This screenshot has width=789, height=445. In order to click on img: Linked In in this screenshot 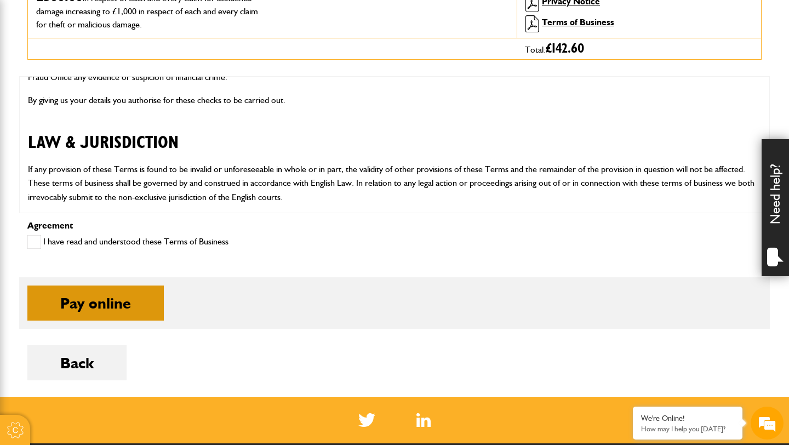, I will do `click(423, 419)`.